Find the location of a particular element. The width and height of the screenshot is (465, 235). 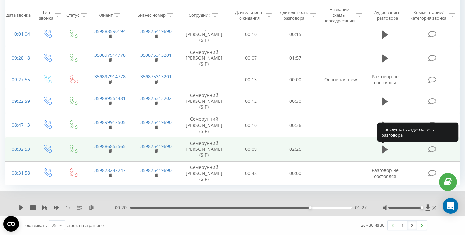

button: Open CMP widget is located at coordinates (11, 224).